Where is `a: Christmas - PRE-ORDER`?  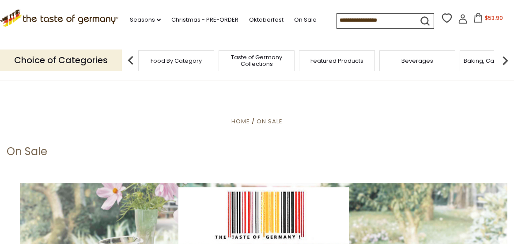
a: Christmas - PRE-ORDER is located at coordinates (205, 20).